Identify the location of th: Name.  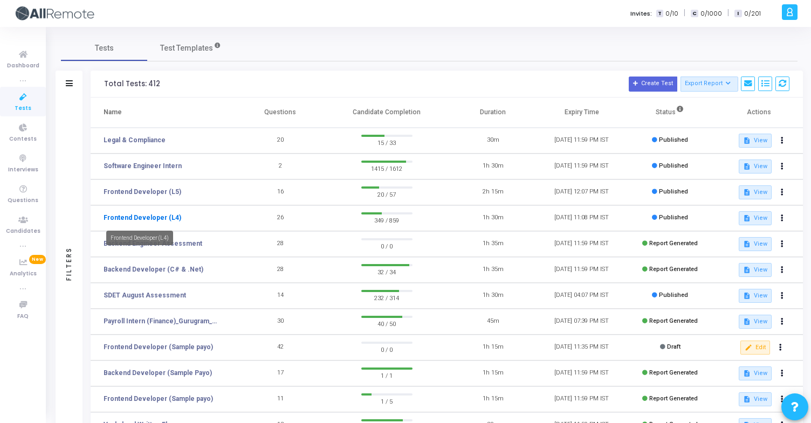
(163, 113).